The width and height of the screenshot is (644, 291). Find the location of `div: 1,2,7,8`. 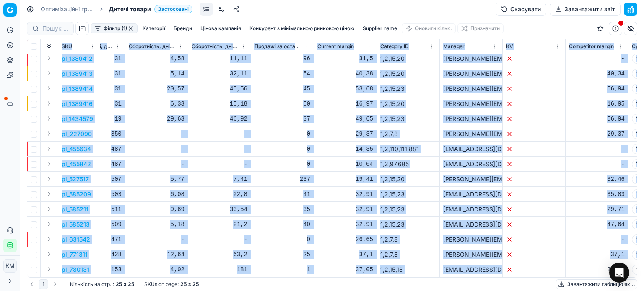

div: 1,2,7,8 is located at coordinates (408, 240).